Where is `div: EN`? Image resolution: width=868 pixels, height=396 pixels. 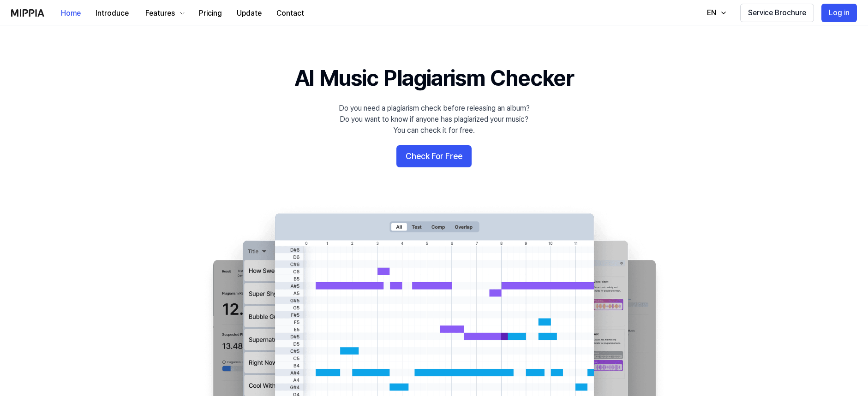 div: EN is located at coordinates (711, 13).